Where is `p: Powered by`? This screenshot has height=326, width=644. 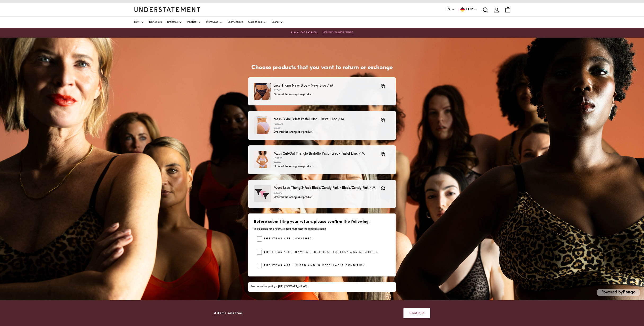
p: Powered by is located at coordinates (618, 292).